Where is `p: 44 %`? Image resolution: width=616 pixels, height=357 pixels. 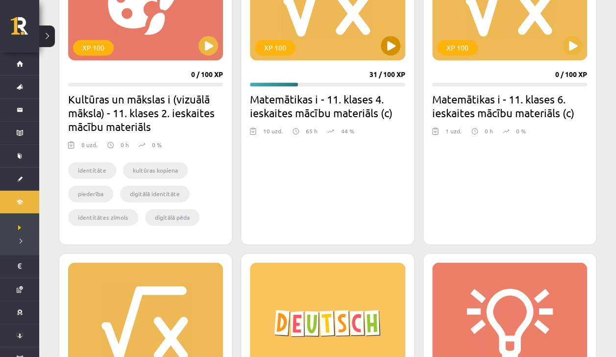
p: 44 % is located at coordinates (347, 131).